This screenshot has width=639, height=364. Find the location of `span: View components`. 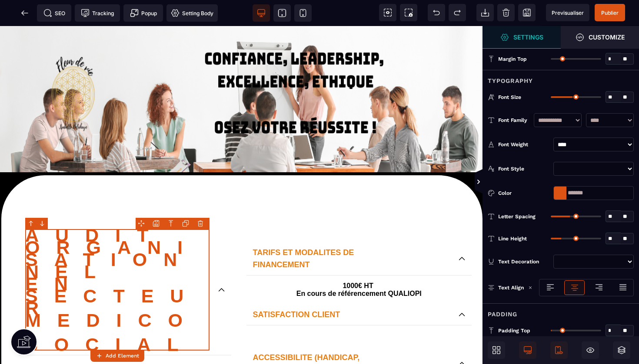

span: View components is located at coordinates (388, 13).